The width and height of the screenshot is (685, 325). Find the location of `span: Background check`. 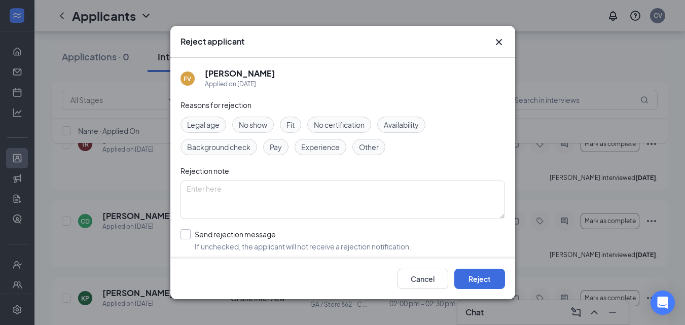

span: Background check is located at coordinates (218, 147).